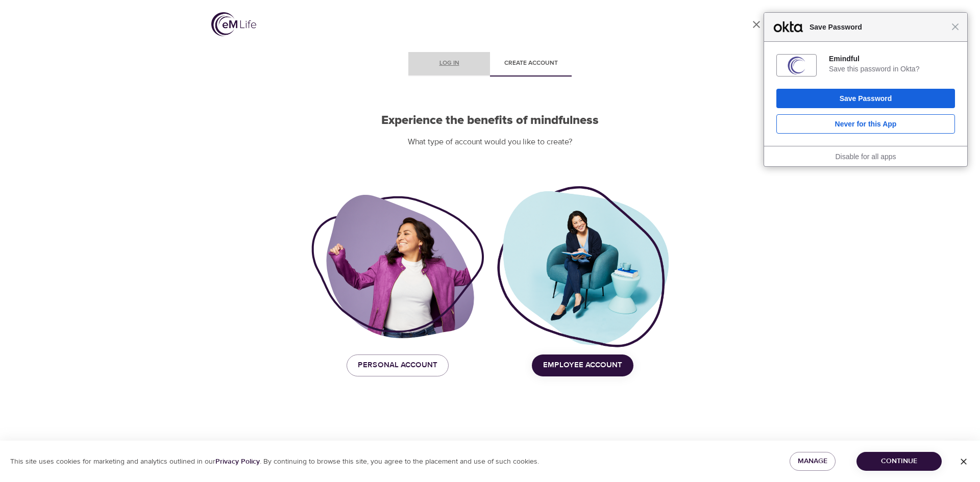 The image size is (980, 482). Describe the element at coordinates (490, 142) in the screenshot. I see `p: What type of account would you like to create?` at that location.